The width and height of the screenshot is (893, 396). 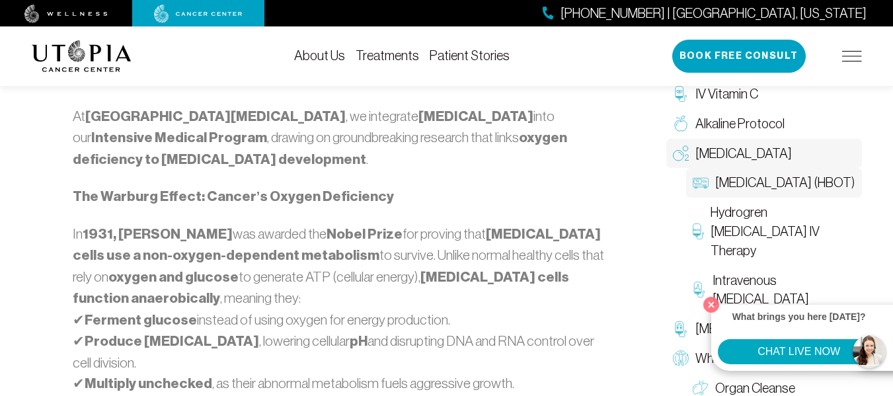 What do you see at coordinates (701, 388) in the screenshot?
I see `img: Organ Cleanse` at bounding box center [701, 388].